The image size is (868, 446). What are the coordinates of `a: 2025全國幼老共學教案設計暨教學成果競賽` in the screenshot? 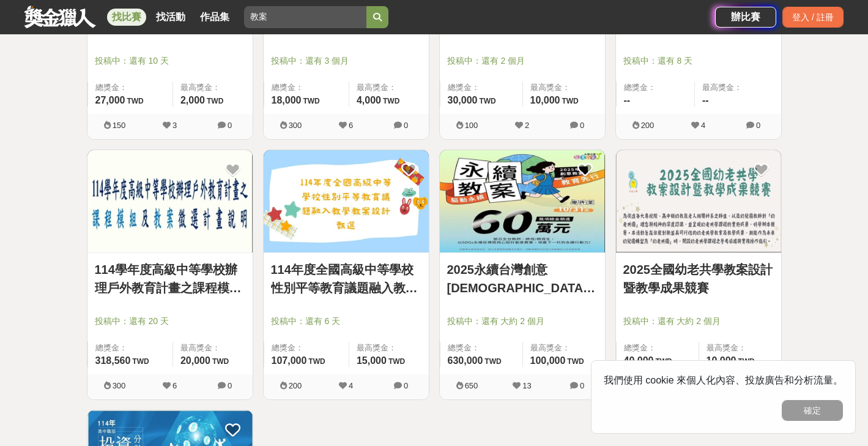 It's located at (699, 279).